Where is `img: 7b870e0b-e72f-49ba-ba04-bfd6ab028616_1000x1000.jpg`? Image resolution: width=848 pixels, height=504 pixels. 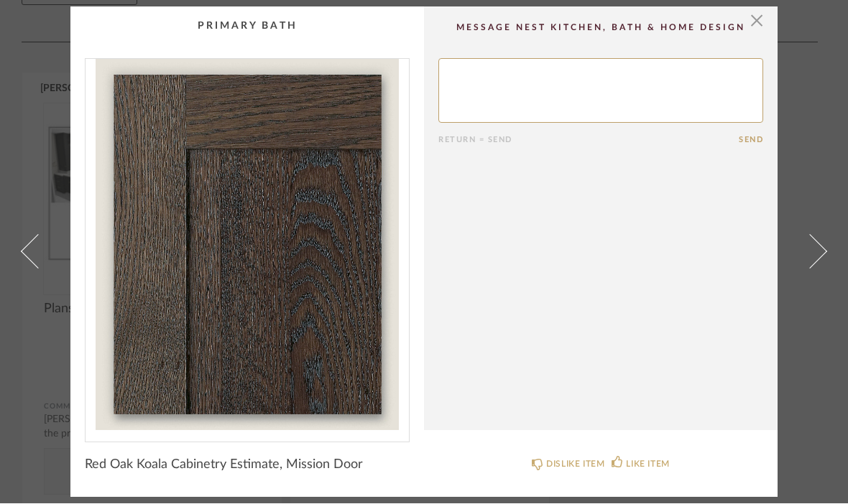 img: 7b870e0b-e72f-49ba-ba04-bfd6ab028616_1000x1000.jpg is located at coordinates (247, 245).